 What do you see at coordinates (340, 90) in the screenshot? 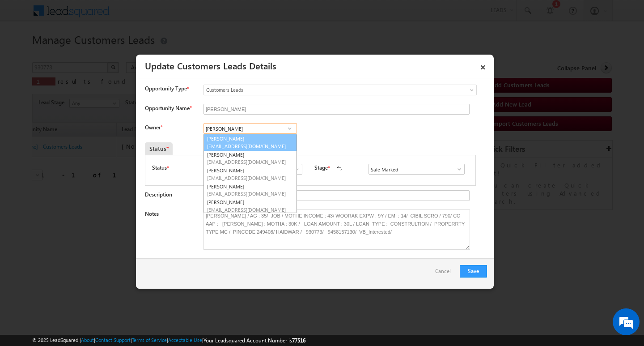
I see `a: Customers Leads` at bounding box center [340, 90].